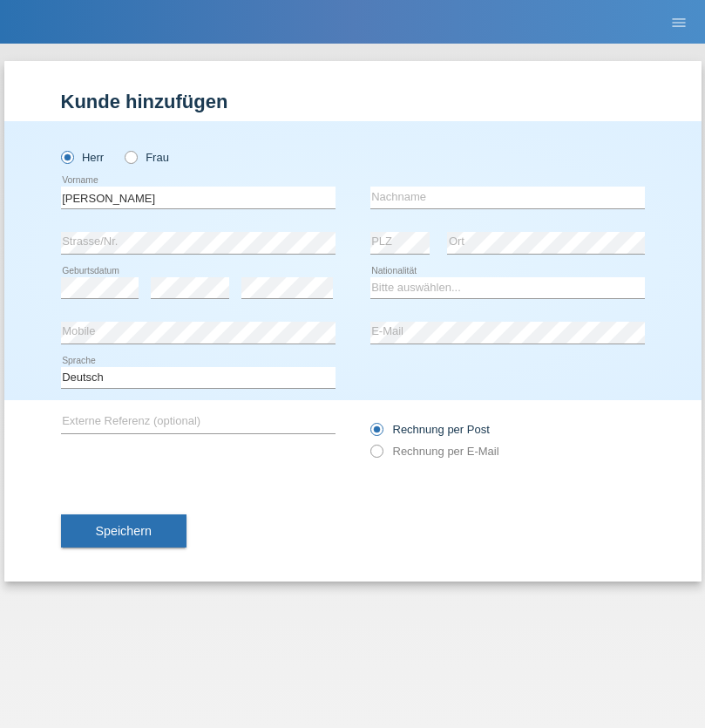 The width and height of the screenshot is (705, 728). What do you see at coordinates (130, 156) in the screenshot?
I see `input: Frau` at bounding box center [130, 156].